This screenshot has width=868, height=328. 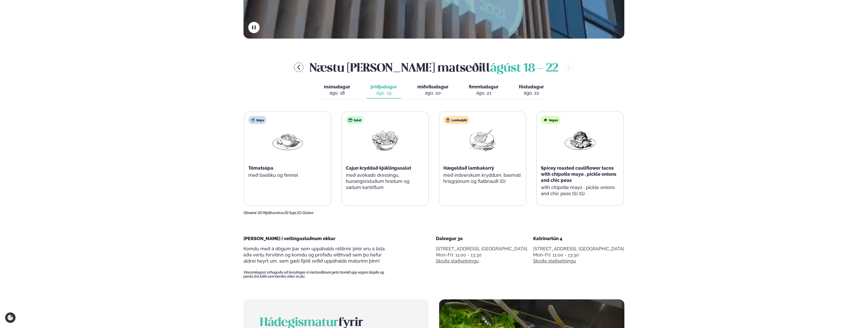 What do you see at coordinates (531, 87) in the screenshot?
I see `span: föstudagur` at bounding box center [531, 87].